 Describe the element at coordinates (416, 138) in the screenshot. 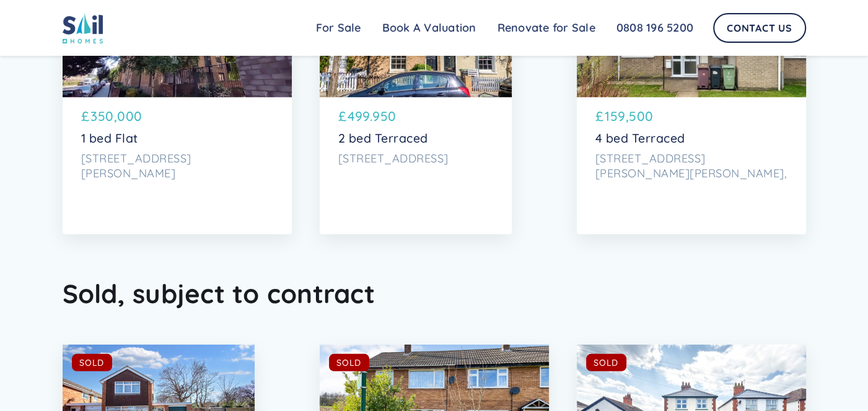

I see `p: 2 bed Terraced` at that location.